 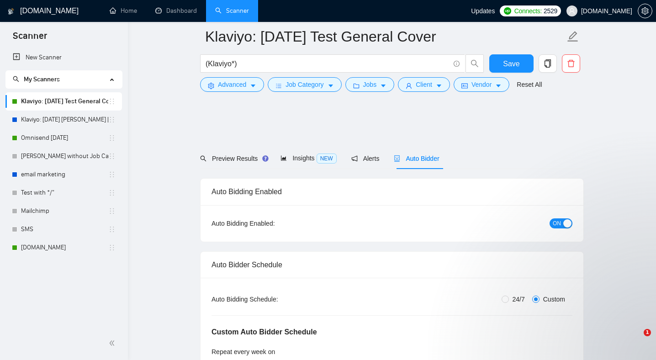 What do you see at coordinates (528, 11) in the screenshot?
I see `span: Connects:` at bounding box center [528, 11].